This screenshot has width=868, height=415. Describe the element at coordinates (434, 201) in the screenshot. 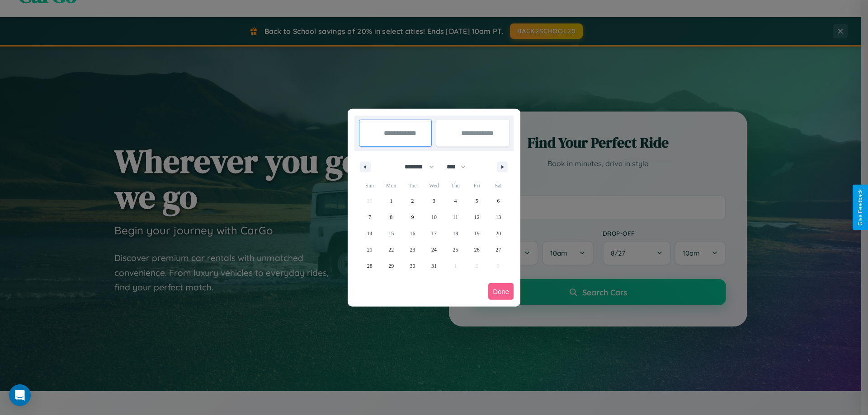

I see `span: 3` at that location.